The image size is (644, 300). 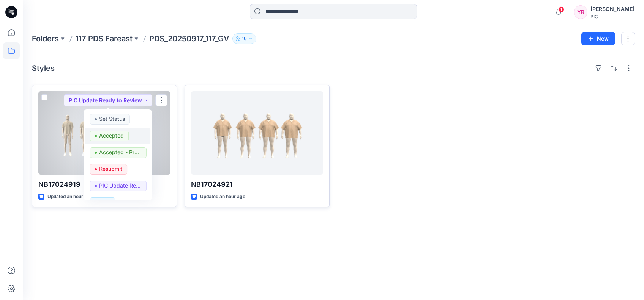 I want to click on p: Hold, so click(x=105, y=202).